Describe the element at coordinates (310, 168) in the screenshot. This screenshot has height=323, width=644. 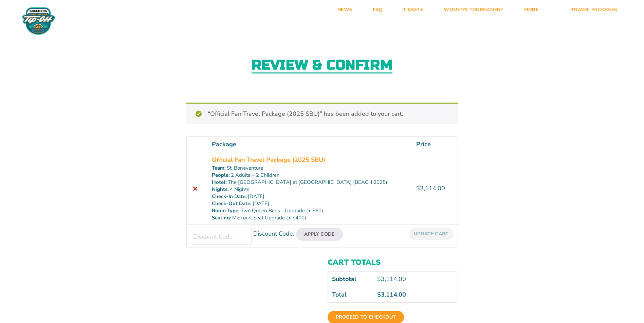
I see `p: St. Bonaventure` at that location.